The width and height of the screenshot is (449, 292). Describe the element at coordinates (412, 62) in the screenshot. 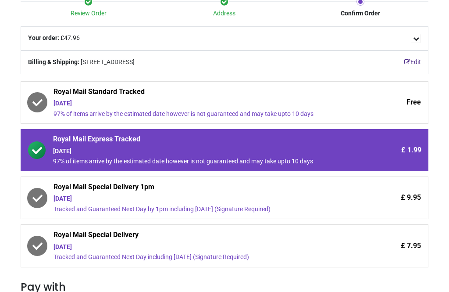

I see `a: Edit` at that location.